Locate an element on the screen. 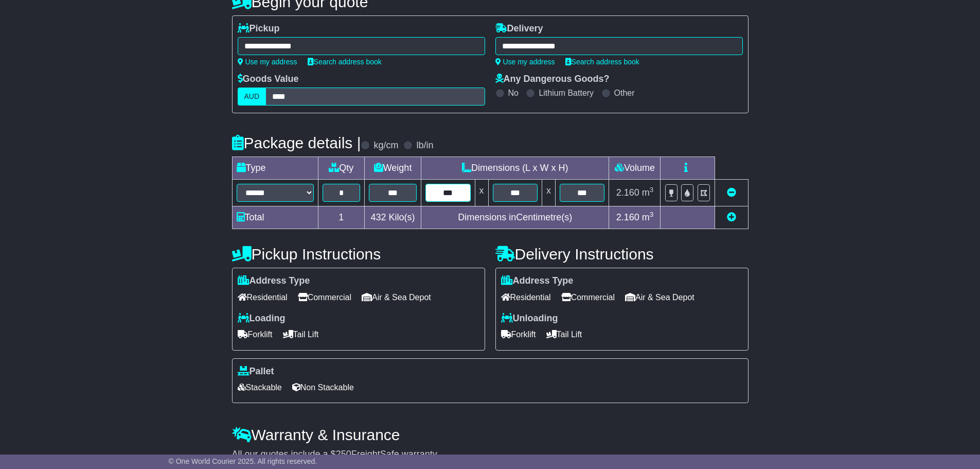 Image resolution: width=980 pixels, height=469 pixels. td: Dimensions (L x W x H) is located at coordinates (515, 169).